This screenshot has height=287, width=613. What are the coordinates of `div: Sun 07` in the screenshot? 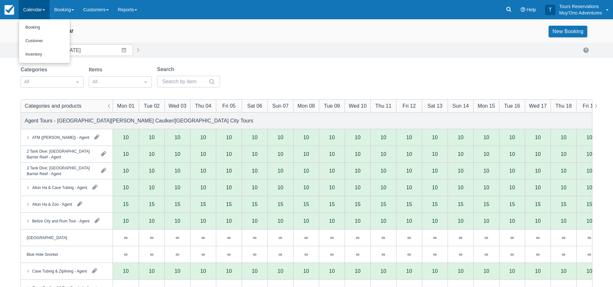 It's located at (280, 106).